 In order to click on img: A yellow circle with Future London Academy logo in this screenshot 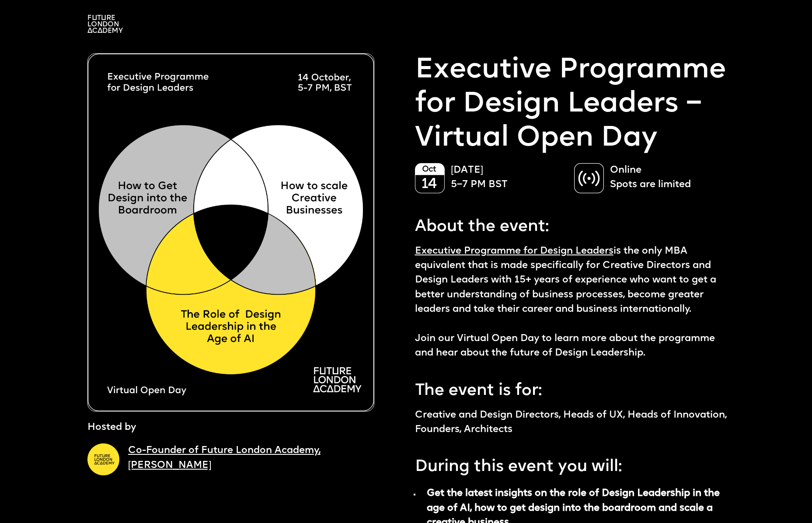, I will do `click(103, 459)`.